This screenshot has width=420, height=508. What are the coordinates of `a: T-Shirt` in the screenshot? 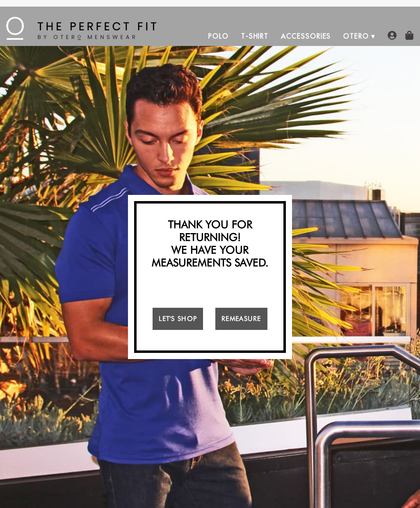 It's located at (255, 36).